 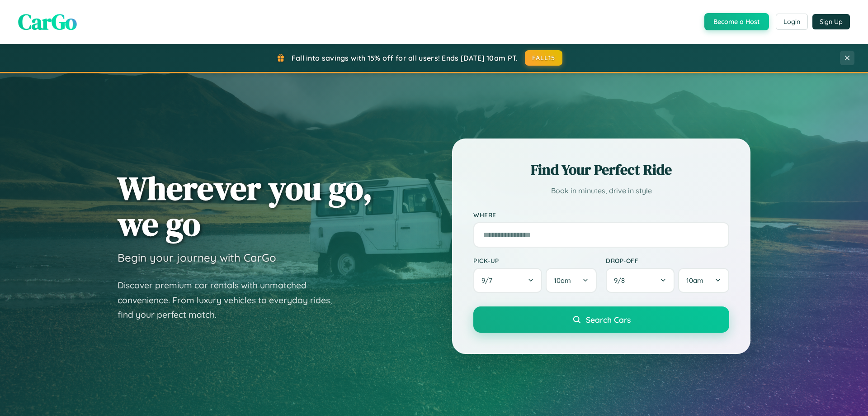 What do you see at coordinates (792, 22) in the screenshot?
I see `button: Login` at bounding box center [792, 22].